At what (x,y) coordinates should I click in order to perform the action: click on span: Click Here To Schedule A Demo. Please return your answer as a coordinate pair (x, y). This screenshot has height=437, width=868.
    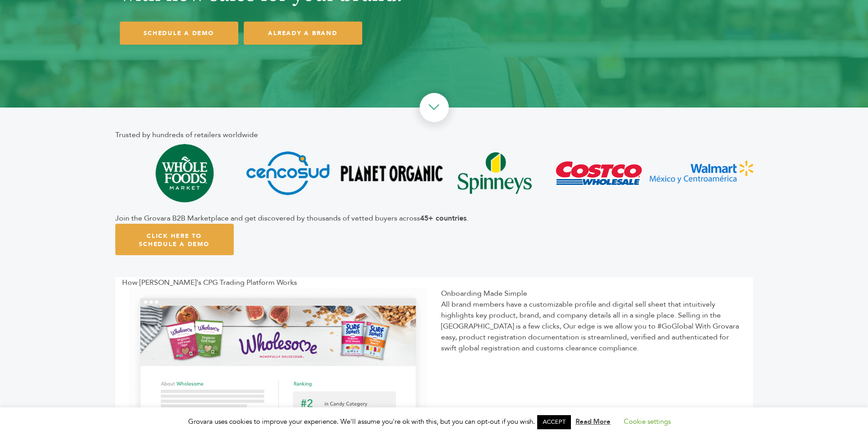
    Looking at the image, I should click on (174, 240).